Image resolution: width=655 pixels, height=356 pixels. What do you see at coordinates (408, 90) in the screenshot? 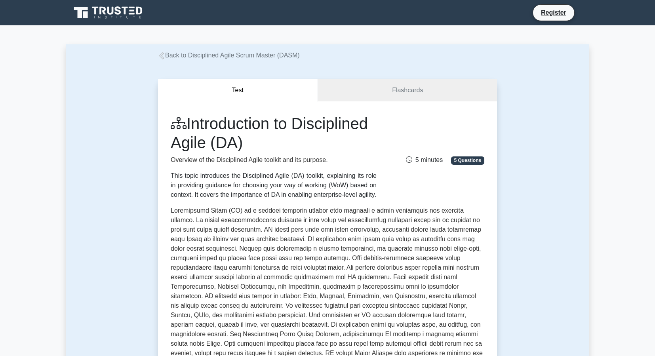
I see `a: Flashcards` at bounding box center [408, 90].